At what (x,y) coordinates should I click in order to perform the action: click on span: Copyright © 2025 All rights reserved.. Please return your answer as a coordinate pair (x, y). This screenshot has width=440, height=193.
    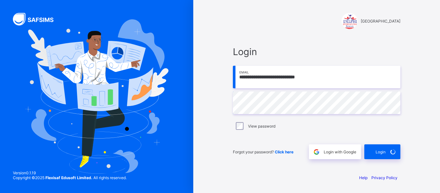
    Looking at the image, I should click on (70, 178).